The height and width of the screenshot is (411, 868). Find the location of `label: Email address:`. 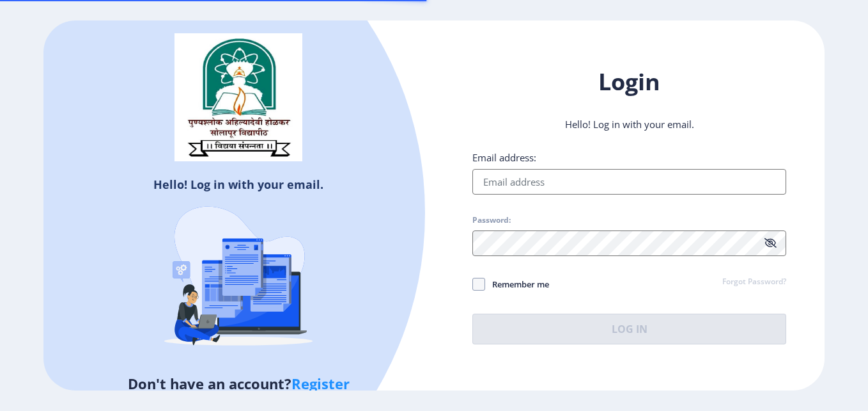

label: Email address: is located at coordinates (504, 157).